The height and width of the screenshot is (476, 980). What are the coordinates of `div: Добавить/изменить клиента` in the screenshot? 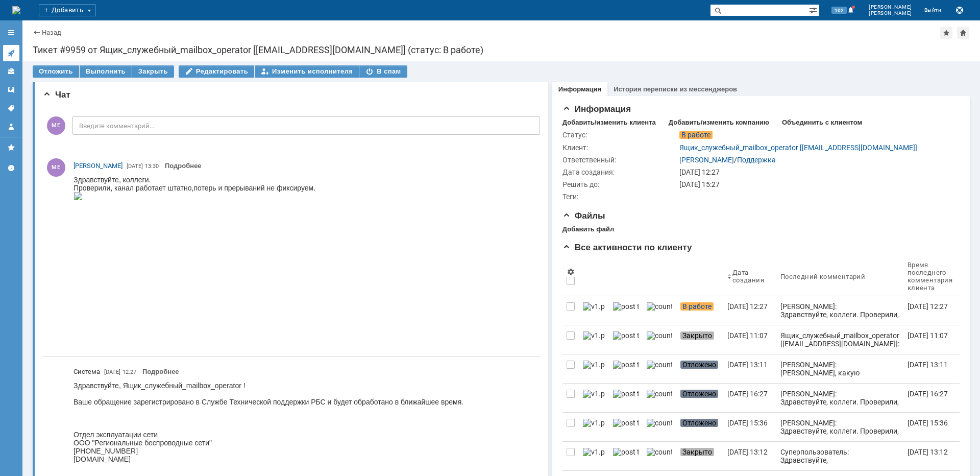 It's located at (609, 122).